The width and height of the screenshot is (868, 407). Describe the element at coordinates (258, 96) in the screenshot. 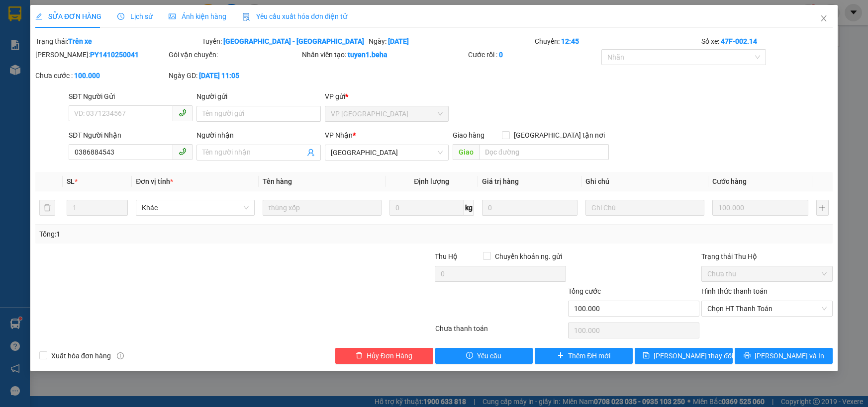

I see `div: Người gửi` at that location.